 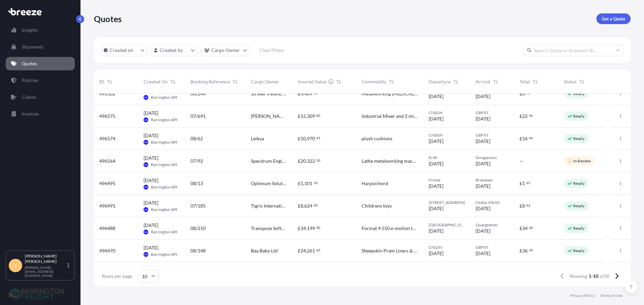 I want to click on p: Privacy Policy, so click(x=582, y=296).